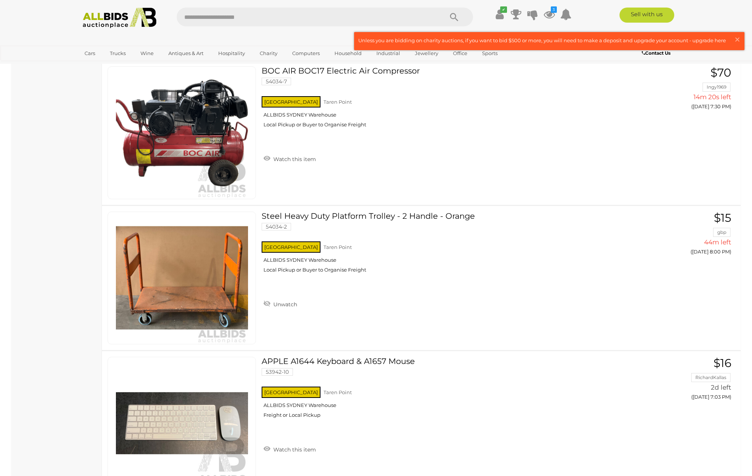 The height and width of the screenshot is (476, 752). What do you see at coordinates (90, 53) in the screenshot?
I see `a: Cars` at bounding box center [90, 53].